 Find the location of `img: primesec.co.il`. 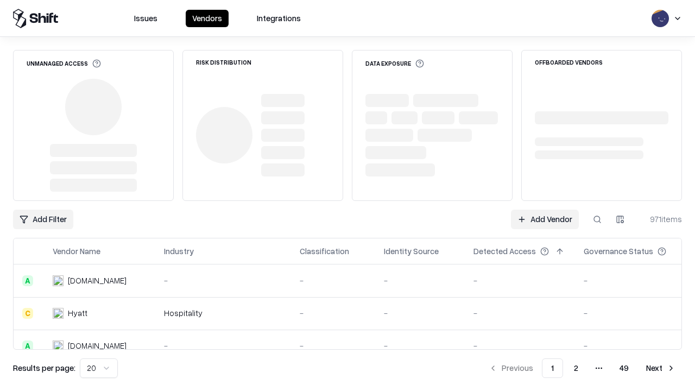

img: primesec.co.il is located at coordinates (58, 346).